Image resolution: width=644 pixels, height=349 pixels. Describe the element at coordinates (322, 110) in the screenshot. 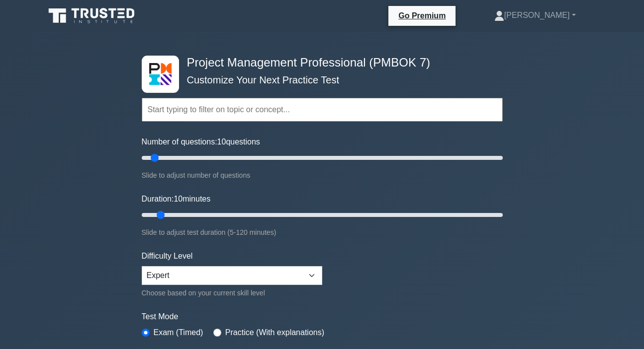

I see `input: Start typing to filter on topic or concept...` at that location.